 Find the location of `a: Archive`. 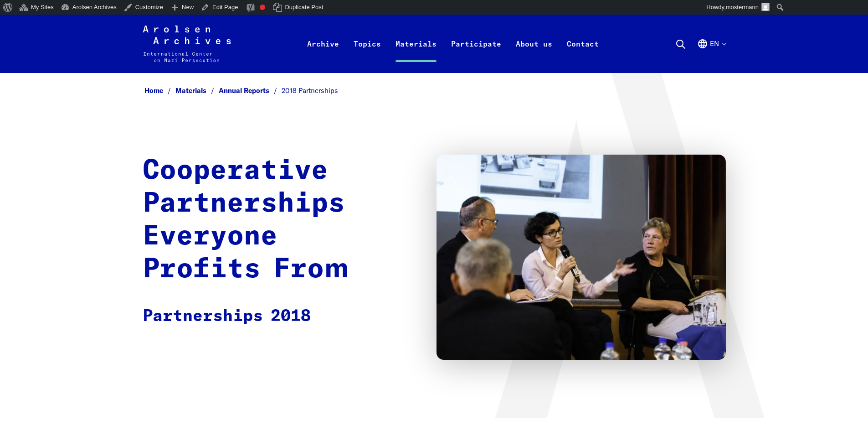

a: Archive is located at coordinates (323, 54).